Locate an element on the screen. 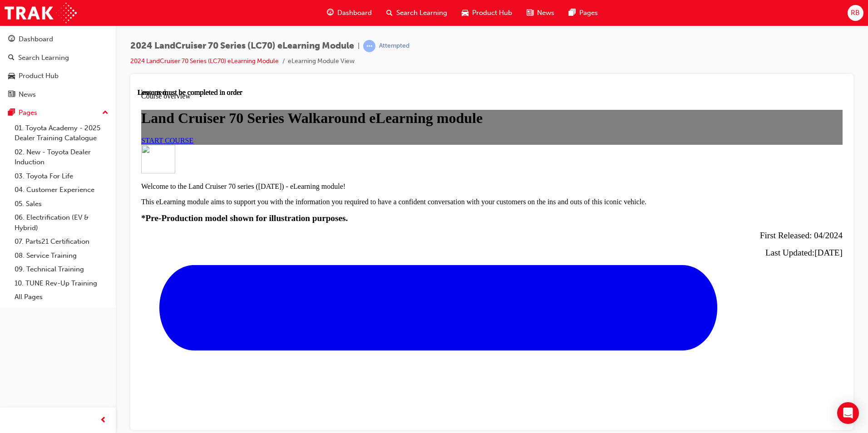  a: 03. Toyota For Life is located at coordinates (61, 176).